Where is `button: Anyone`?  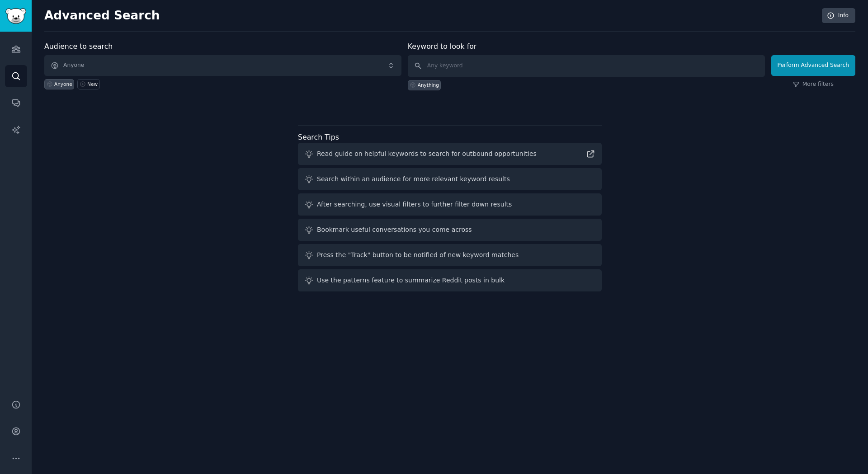 button: Anyone is located at coordinates (223, 65).